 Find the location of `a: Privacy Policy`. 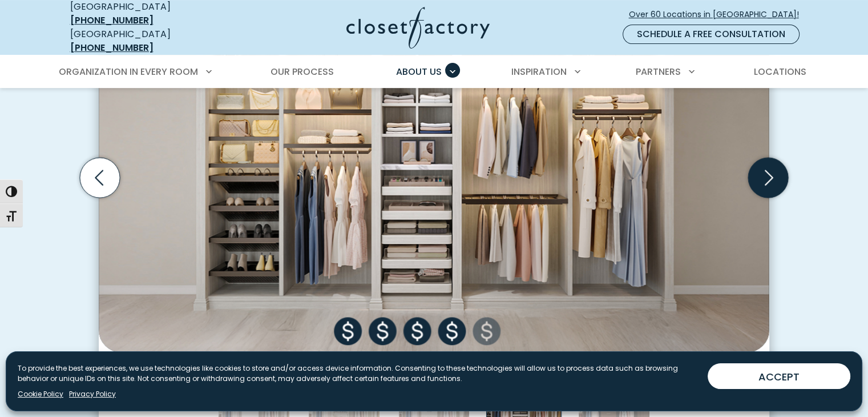

a: Privacy Policy is located at coordinates (92, 394).